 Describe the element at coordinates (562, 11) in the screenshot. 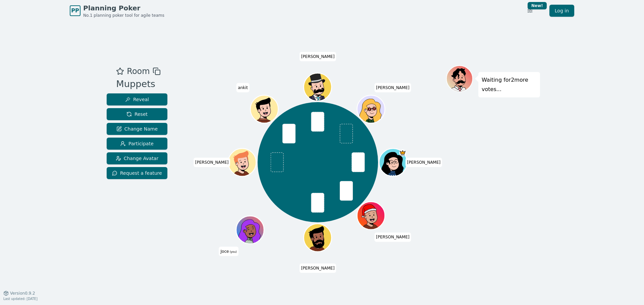

I see `a: Log in` at that location.